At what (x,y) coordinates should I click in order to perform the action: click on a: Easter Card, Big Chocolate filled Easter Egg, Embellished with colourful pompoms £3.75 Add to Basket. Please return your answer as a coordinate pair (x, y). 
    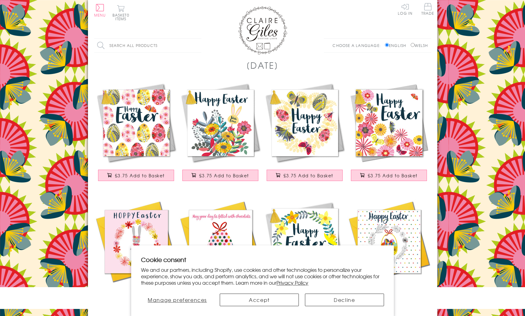
    Looking at the image, I should click on (221, 252).